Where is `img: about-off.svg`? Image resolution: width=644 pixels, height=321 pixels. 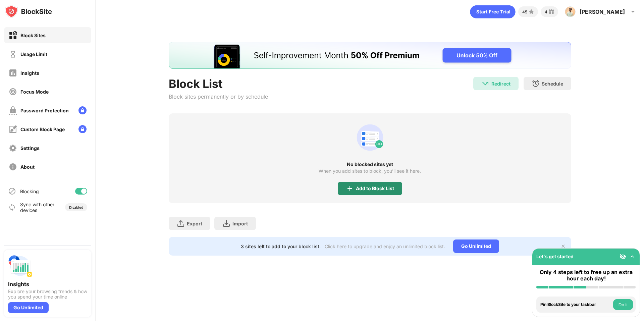
img: about-off.svg is located at coordinates (13, 167).